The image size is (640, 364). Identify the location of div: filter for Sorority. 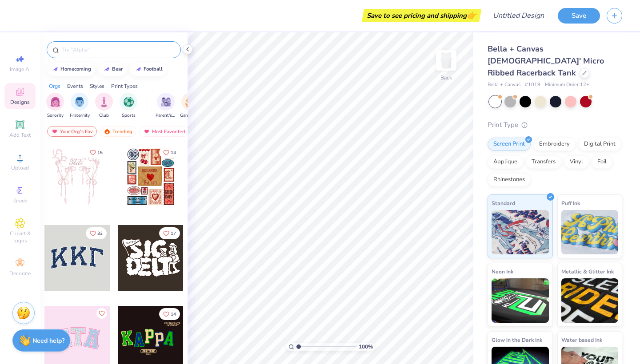
(55, 106).